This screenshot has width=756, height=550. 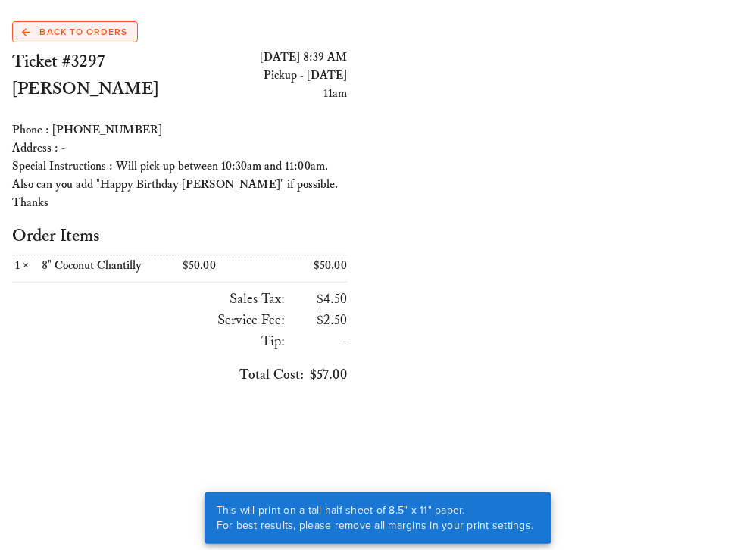 I want to click on div: This will print on a tall half sheet of 8.5" x 11" paper. For best results, please remove all mar..., so click(x=375, y=518).